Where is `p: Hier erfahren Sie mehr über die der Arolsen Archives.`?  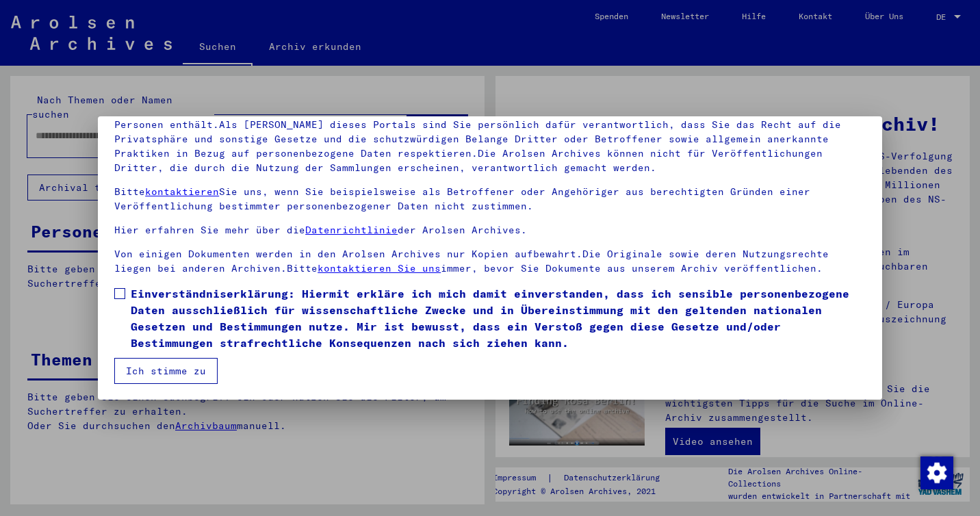 p: Hier erfahren Sie mehr über die der Arolsen Archives. is located at coordinates (490, 230).